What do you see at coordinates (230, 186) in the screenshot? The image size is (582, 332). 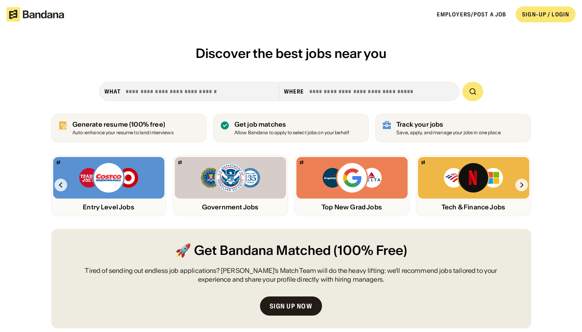 I see `a: Bandana logoFBI, DHS, MWRD logosGovernment Jobs` at bounding box center [230, 186].